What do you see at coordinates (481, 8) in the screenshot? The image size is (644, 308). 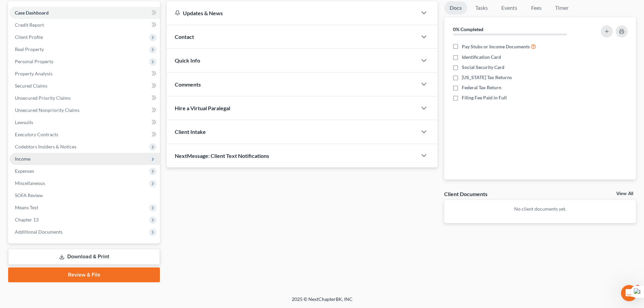 I see `a: Tasks` at bounding box center [481, 8].